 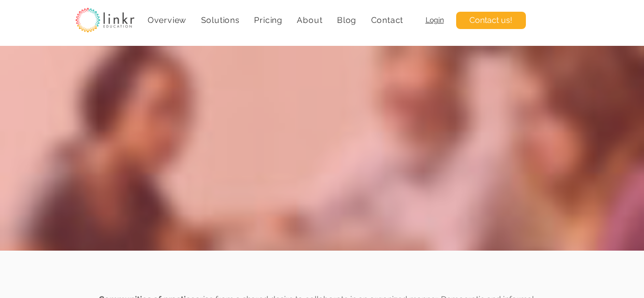 What do you see at coordinates (276, 20) in the screenshot?
I see `nav: Site` at bounding box center [276, 20].